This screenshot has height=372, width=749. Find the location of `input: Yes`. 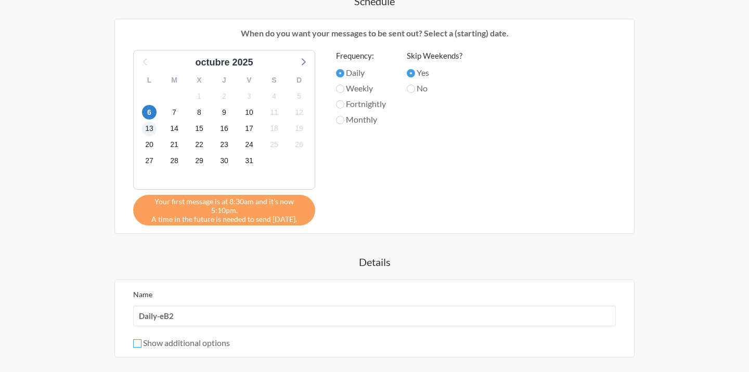

input: Yes is located at coordinates (411, 73).